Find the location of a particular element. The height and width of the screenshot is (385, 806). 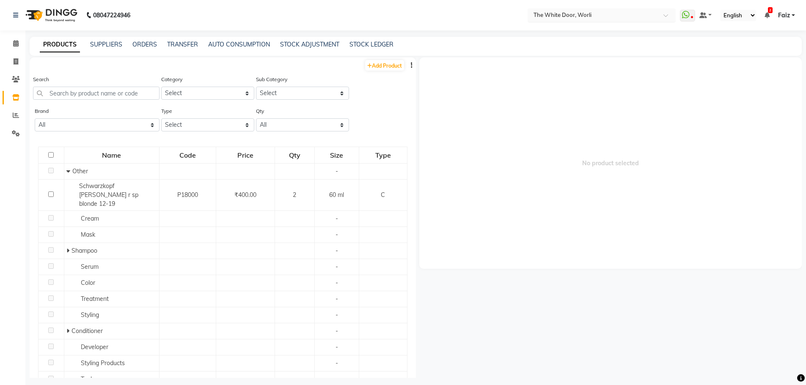

a: PRODUCTS is located at coordinates (60, 45).